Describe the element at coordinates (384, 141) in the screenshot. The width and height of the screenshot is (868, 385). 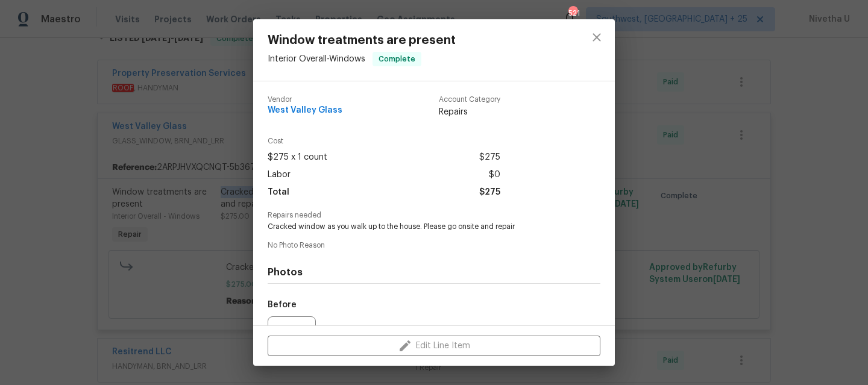
I see `span: Cost` at that location.